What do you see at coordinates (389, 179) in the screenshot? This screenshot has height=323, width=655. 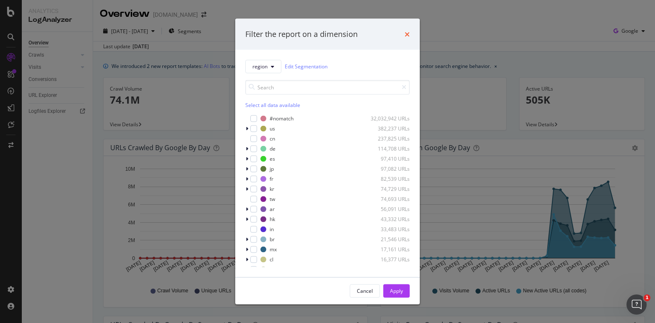 I see `div: 82,539 URLs` at bounding box center [389, 179].